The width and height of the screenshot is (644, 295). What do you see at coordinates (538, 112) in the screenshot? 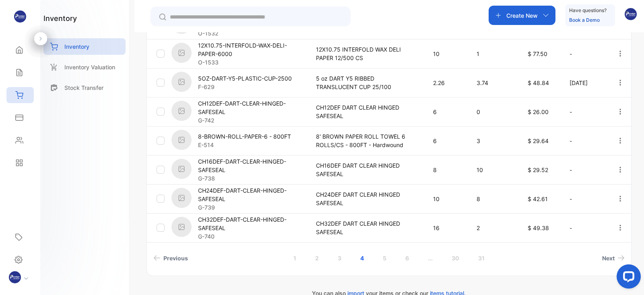
I see `span: $ 26.00` at bounding box center [538, 112].